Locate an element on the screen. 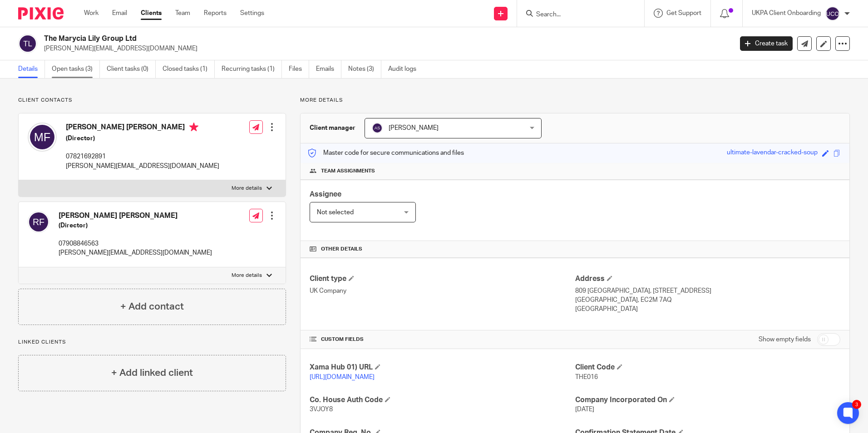  div: 3 is located at coordinates (857, 404).